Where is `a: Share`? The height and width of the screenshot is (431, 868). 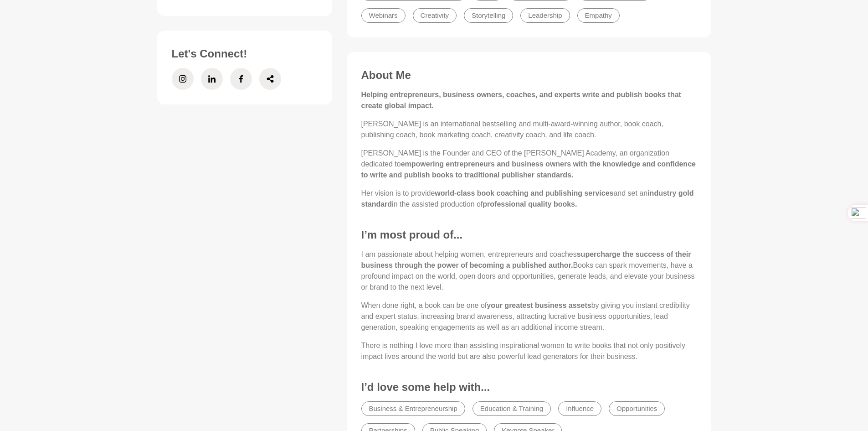
a: Share is located at coordinates (270, 79).